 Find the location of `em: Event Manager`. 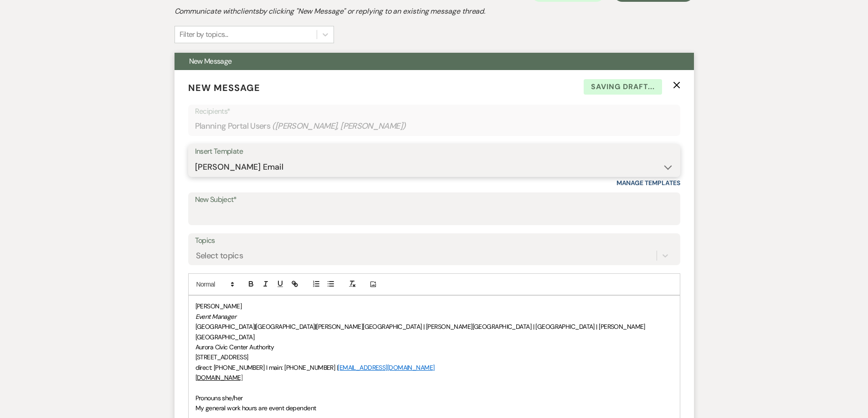

em: Event Manager is located at coordinates (216, 317).